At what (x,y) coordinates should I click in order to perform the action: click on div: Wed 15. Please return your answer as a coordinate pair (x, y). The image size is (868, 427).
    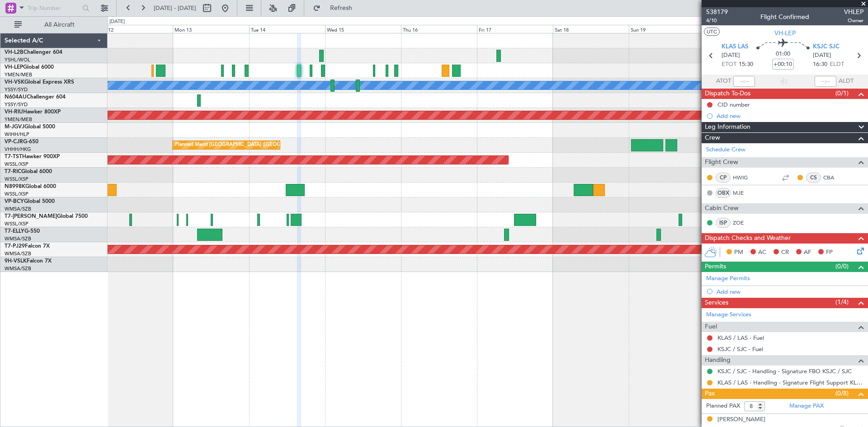
    Looking at the image, I should click on (363, 29).